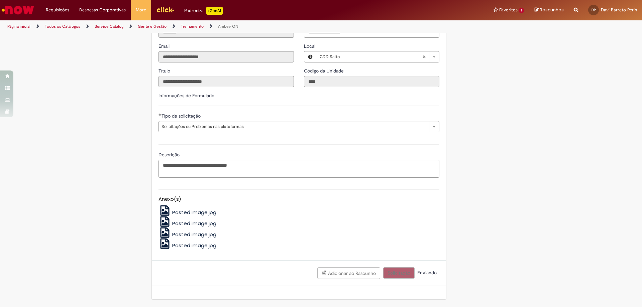 This screenshot has height=307, width=642. Describe the element at coordinates (214, 26) in the screenshot. I see `ul: Trilhas de página` at that location.